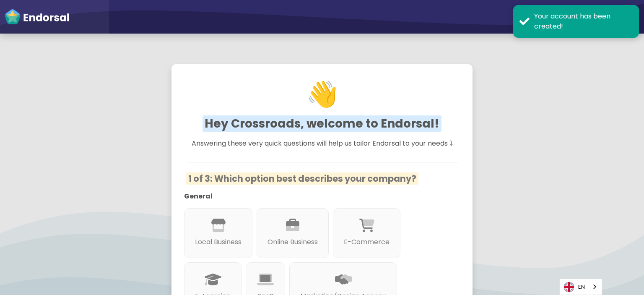 This screenshot has width=644, height=295. I want to click on p: Online Business, so click(293, 242).